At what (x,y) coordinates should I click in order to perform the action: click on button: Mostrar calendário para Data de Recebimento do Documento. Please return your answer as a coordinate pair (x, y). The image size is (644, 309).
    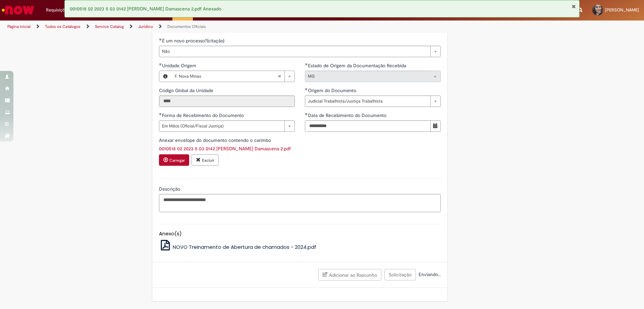
    Looking at the image, I should click on (435, 126).